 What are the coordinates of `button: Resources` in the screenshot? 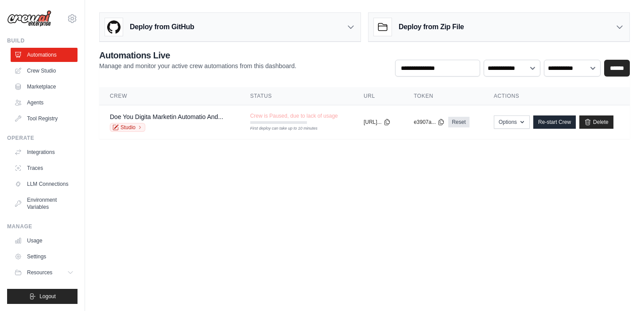 It's located at (44, 273).